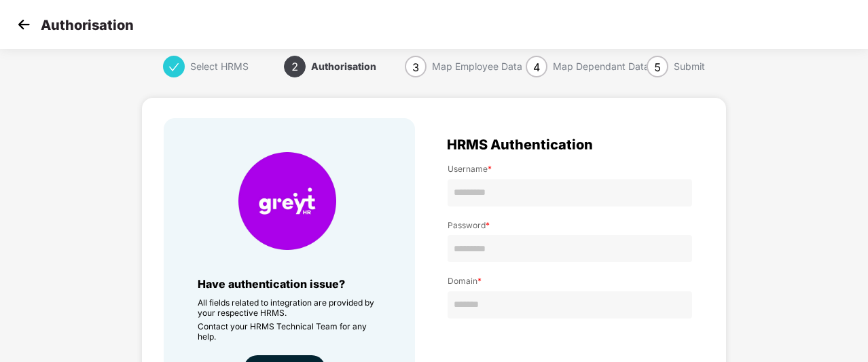 The height and width of the screenshot is (362, 868). I want to click on div: Map Dependant Data, so click(601, 66).